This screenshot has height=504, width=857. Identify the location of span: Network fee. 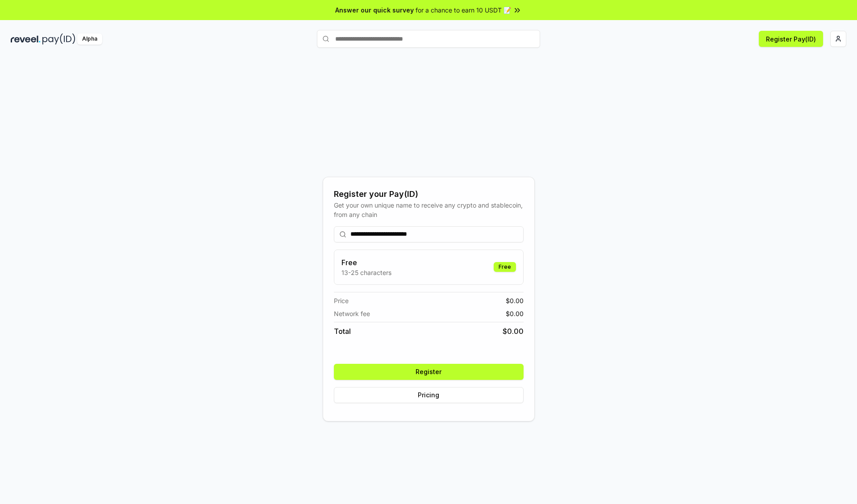
(351, 313).